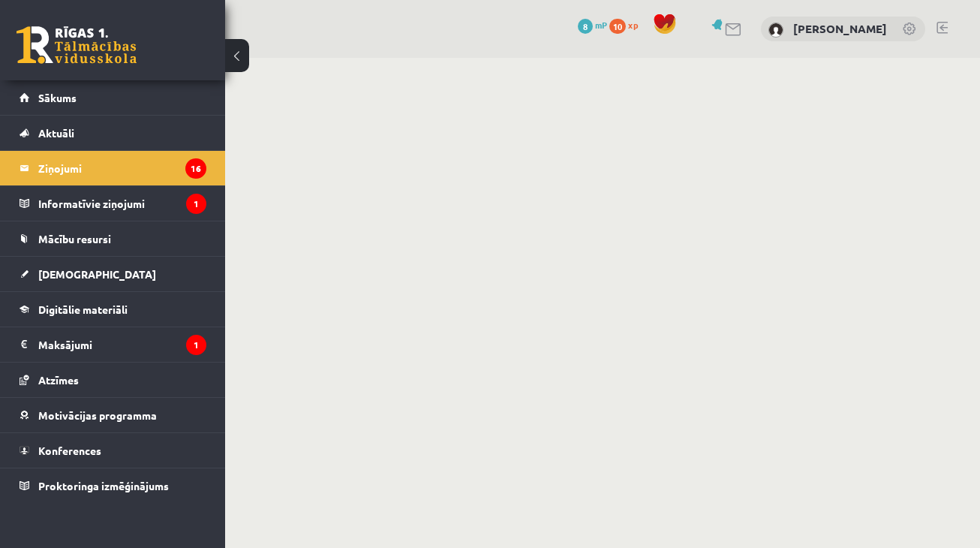 The height and width of the screenshot is (548, 980). Describe the element at coordinates (113, 98) in the screenshot. I see `a: Sākums` at that location.